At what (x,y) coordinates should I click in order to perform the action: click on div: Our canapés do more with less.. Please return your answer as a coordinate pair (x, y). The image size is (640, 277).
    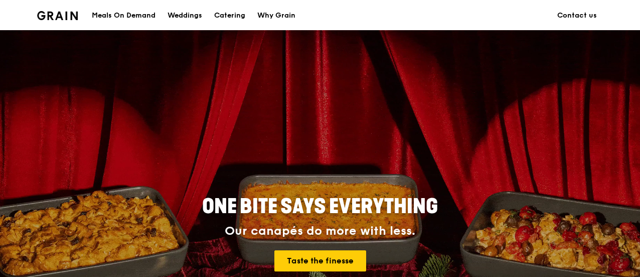
    Looking at the image, I should click on (320, 231).